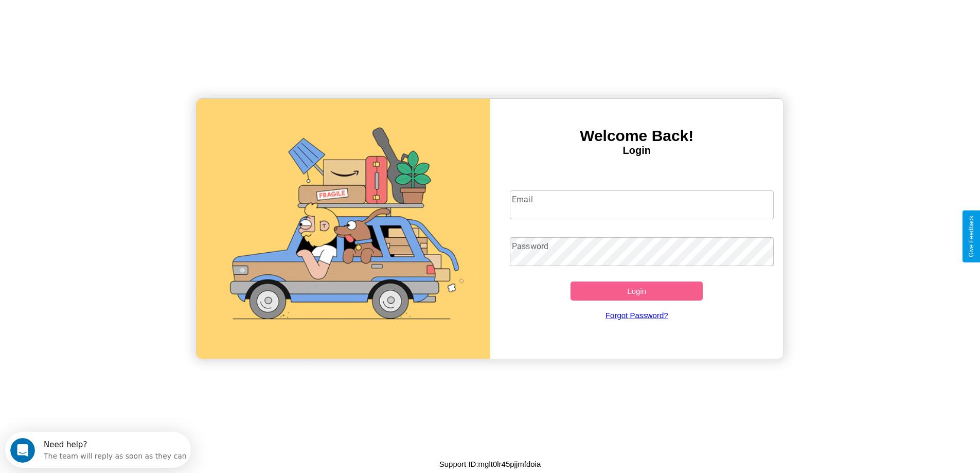 This screenshot has height=473, width=980. I want to click on div: The team will reply as soon as they can, so click(110, 22).